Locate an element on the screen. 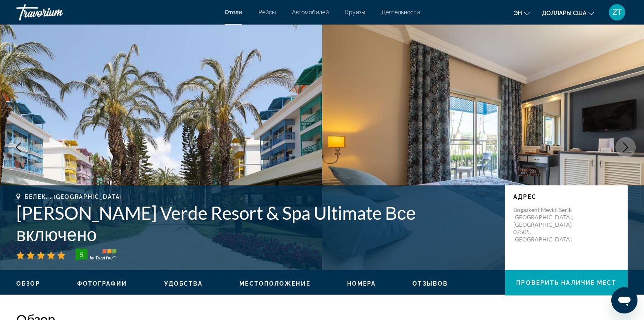 The height and width of the screenshot is (320, 644). span: эн is located at coordinates (518, 13).